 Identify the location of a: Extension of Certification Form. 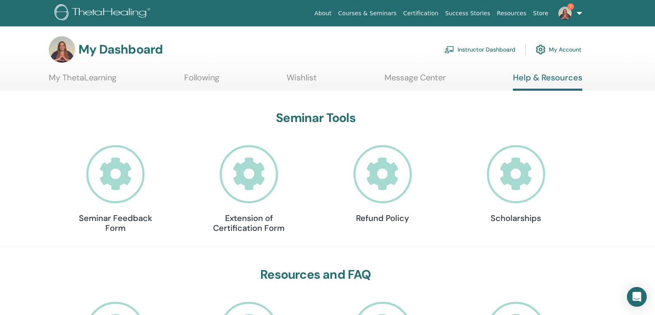
(249, 189).